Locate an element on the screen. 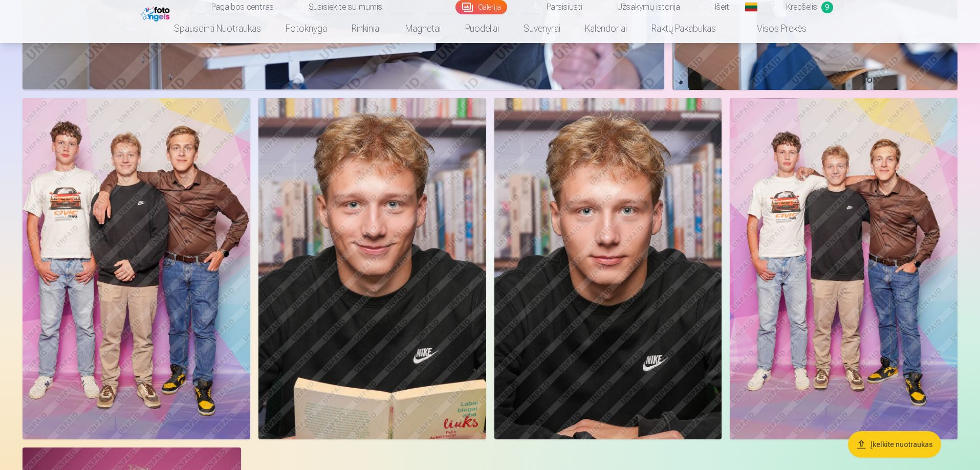  a: Suvenyrai is located at coordinates (542, 29).